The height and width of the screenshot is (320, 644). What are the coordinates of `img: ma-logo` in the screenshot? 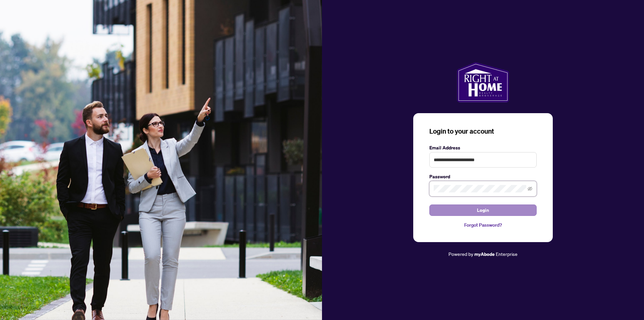 It's located at (483, 82).